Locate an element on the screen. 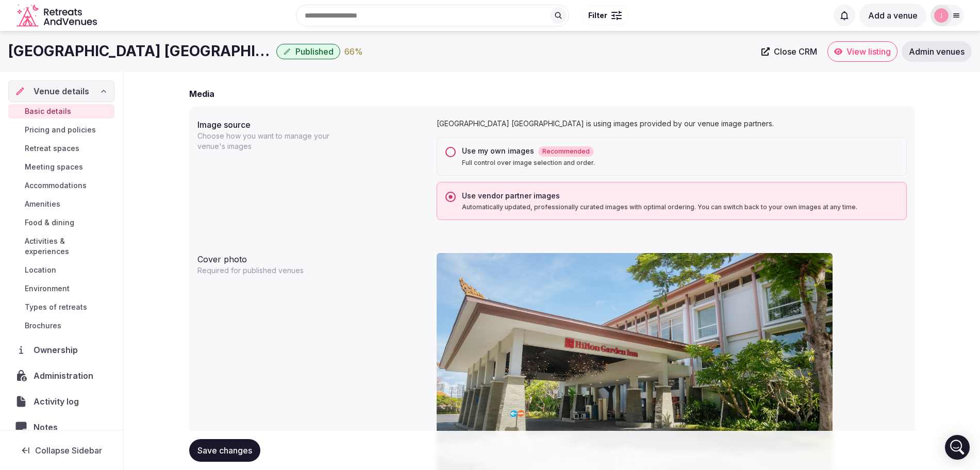  div: Cover photo is located at coordinates (313, 257).